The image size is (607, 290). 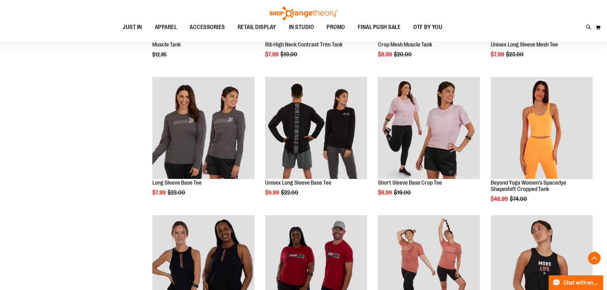 I want to click on a: ACCESSORIES, so click(x=207, y=27).